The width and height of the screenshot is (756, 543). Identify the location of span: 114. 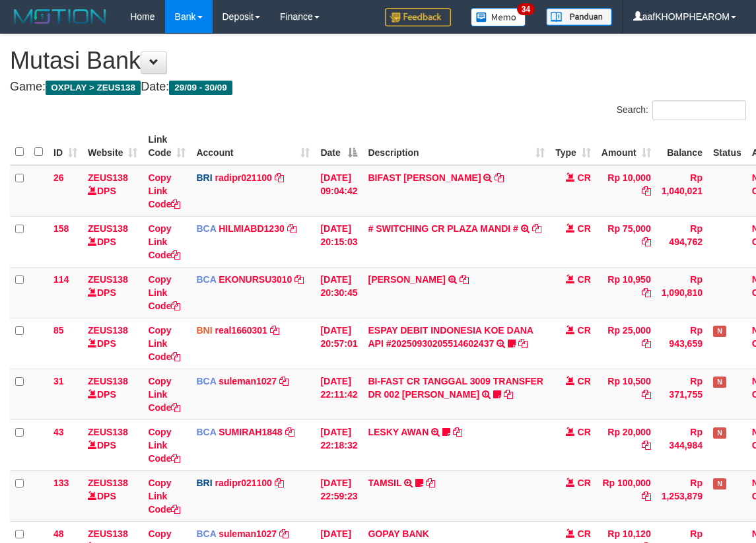
(61, 279).